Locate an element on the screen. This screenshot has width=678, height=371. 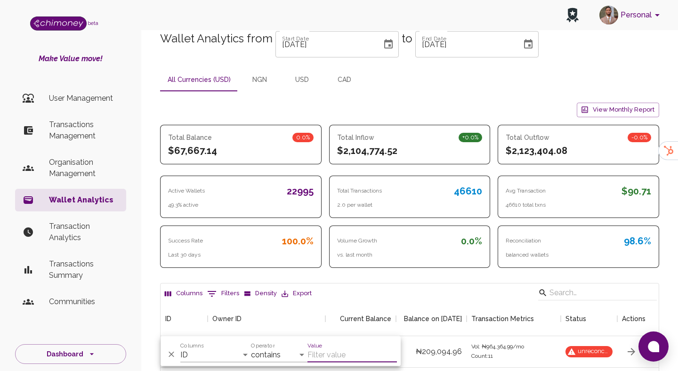
h6: $67,667.14 is located at coordinates (241, 151).